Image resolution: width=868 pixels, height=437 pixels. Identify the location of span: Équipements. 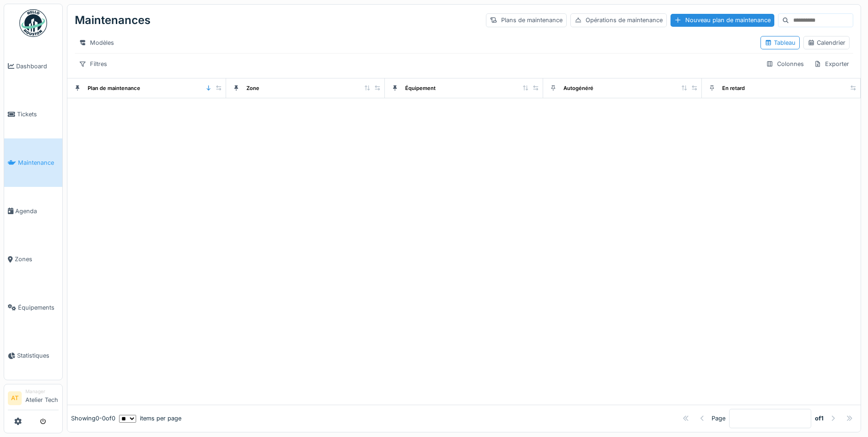
(38, 308).